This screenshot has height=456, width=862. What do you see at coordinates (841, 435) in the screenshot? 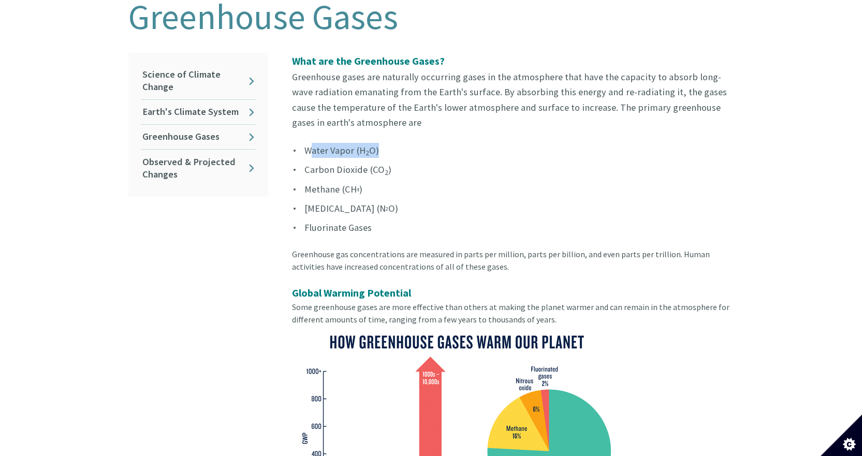
I see `button: Set cookie preferences` at bounding box center [841, 435].